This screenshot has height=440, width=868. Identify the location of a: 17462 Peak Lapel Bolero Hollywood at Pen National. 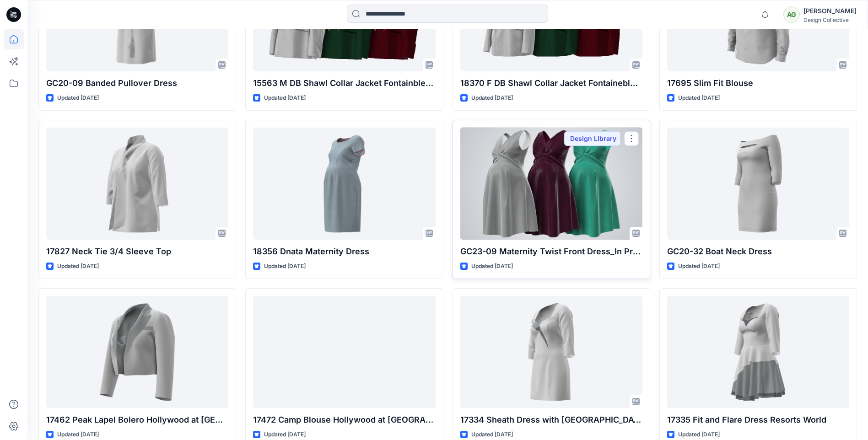
(137, 352).